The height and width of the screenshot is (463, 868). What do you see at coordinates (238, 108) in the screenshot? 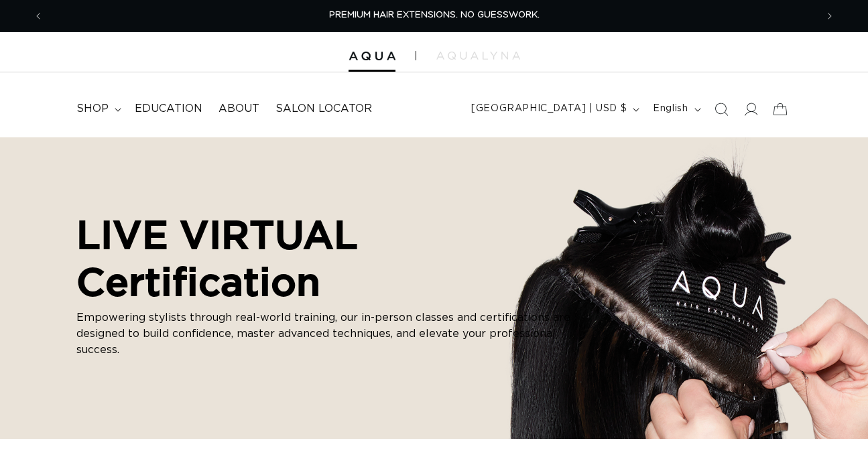
I see `a: About` at bounding box center [238, 108].